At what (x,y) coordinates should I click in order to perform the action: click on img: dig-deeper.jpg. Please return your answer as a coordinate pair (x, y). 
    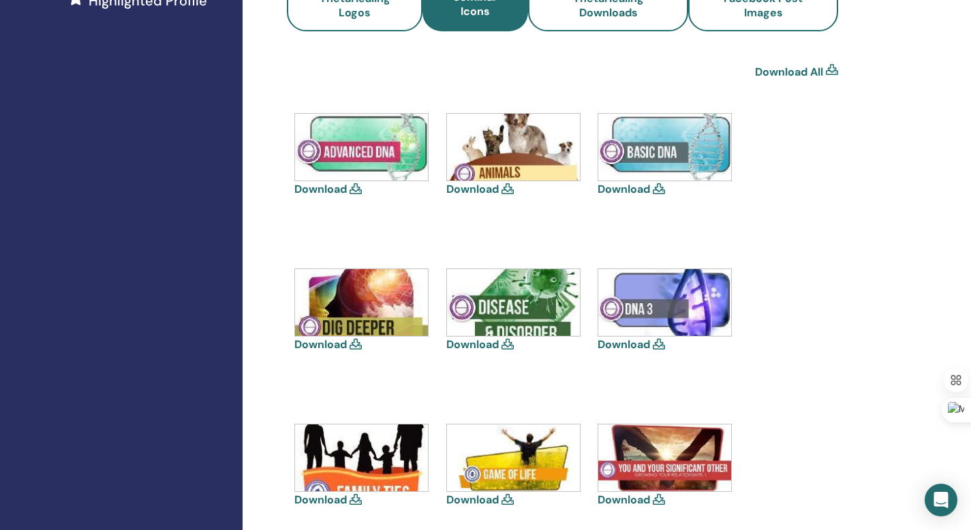
    Looking at the image, I should click on (361, 303).